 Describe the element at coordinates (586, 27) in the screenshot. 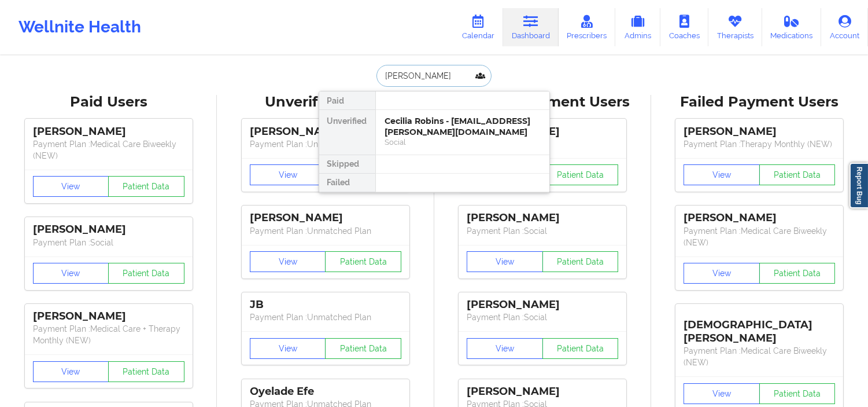

I see `a: Prescribers` at that location.